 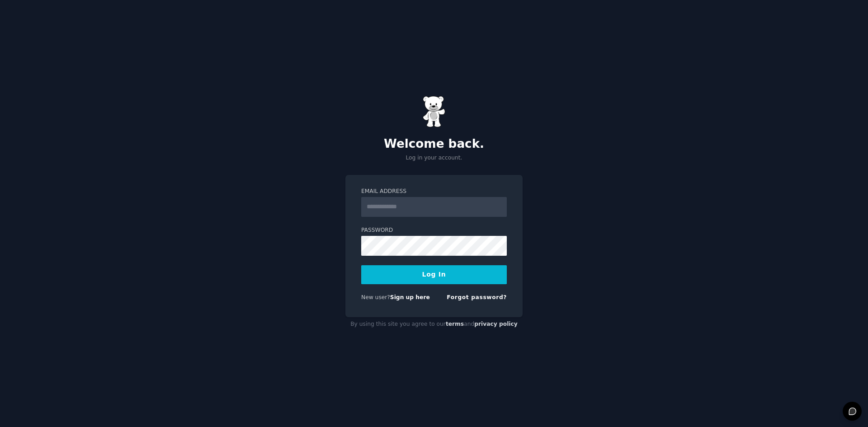 What do you see at coordinates (434, 144) in the screenshot?
I see `h2: Welcome back.` at bounding box center [434, 144].